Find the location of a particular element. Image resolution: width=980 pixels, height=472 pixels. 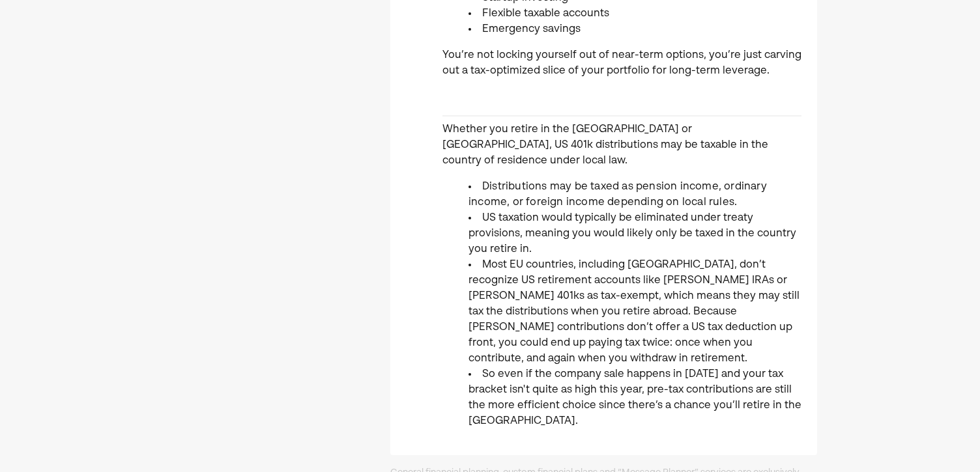

span: Distributions may be taxed as pension income, ordinary income, or foreign income depending on loc... is located at coordinates (618, 194).